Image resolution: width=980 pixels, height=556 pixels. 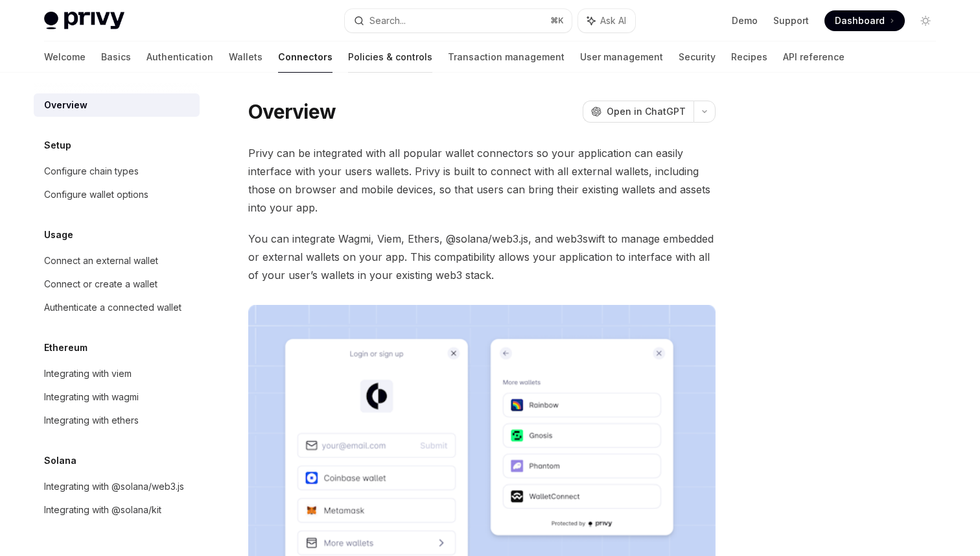 I want to click on h5: Usage, so click(x=58, y=235).